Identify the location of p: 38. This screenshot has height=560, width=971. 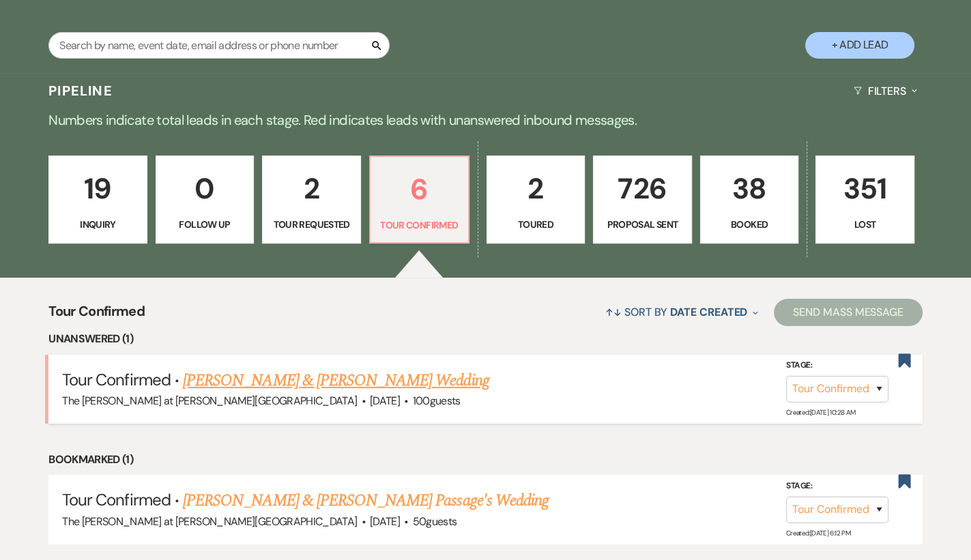
(749, 188).